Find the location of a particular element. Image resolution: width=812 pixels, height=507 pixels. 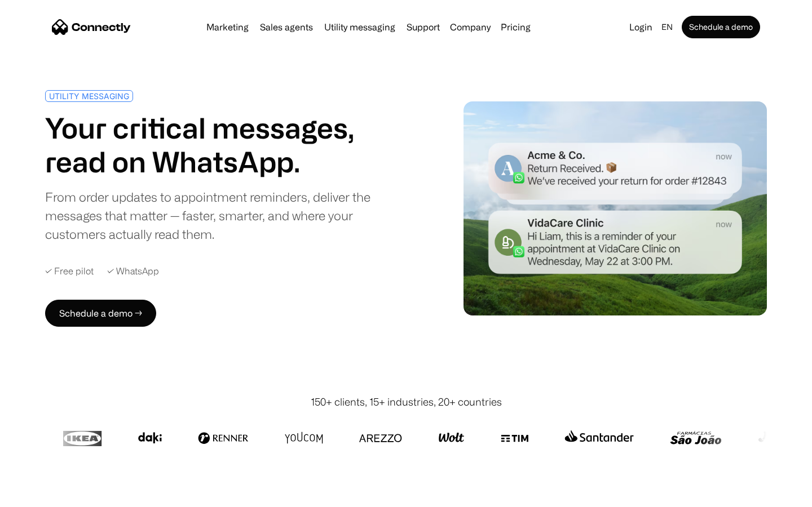

div: Company is located at coordinates (470, 27).